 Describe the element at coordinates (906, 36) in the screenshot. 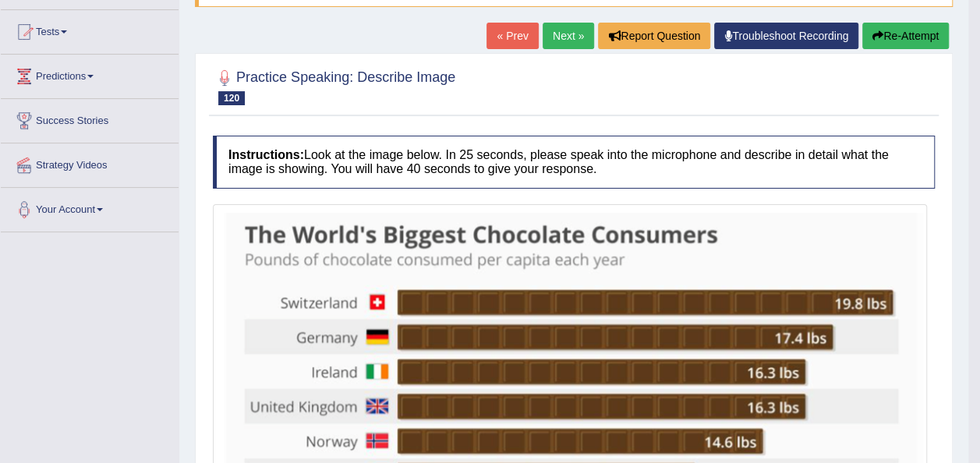

I see `button: Re-Attempt` at that location.